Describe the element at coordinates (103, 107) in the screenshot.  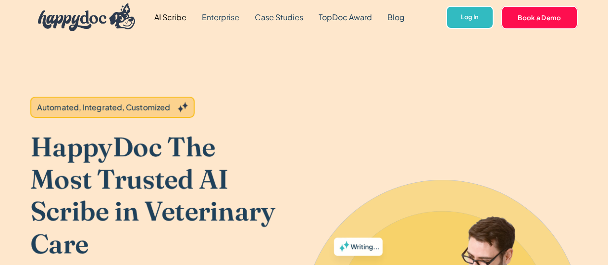
I see `div: Automated, Integrated, Customized` at that location.